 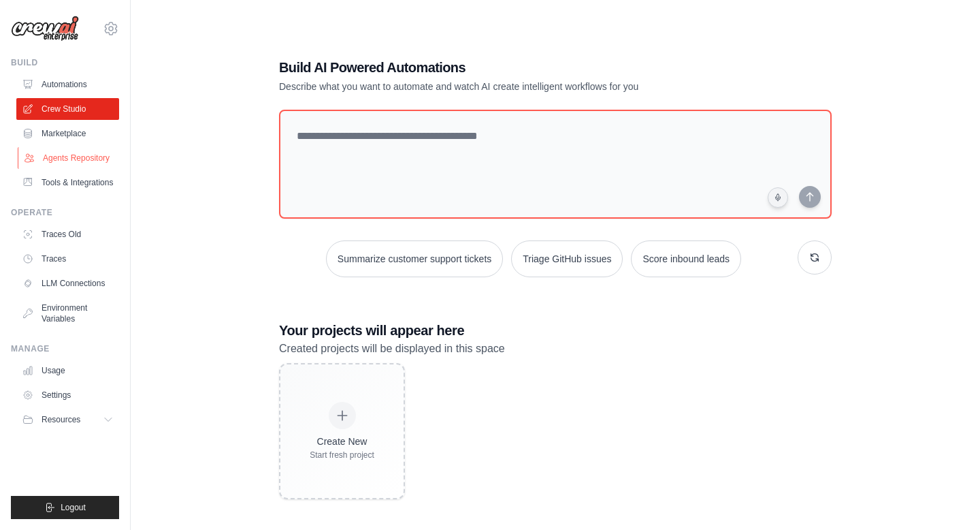 What do you see at coordinates (508, 87) in the screenshot?
I see `p: Describe what you want to automate and watch AI create intelligent workflows for you` at bounding box center [508, 87].